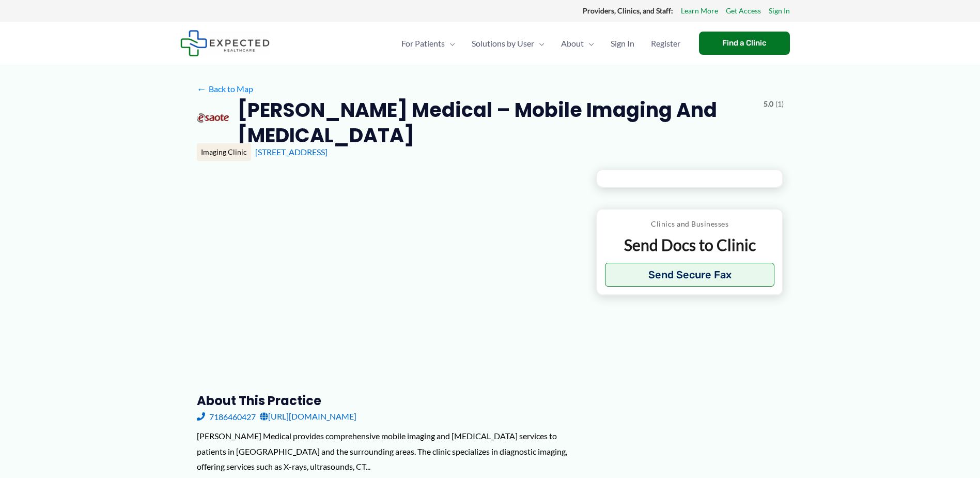 This screenshot has width=980, height=478. What do you see at coordinates (666, 43) in the screenshot?
I see `a: Register` at bounding box center [666, 43].